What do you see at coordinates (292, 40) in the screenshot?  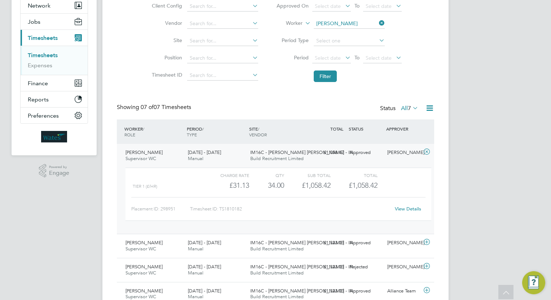 I see `label: Period Type` at bounding box center [292, 40].